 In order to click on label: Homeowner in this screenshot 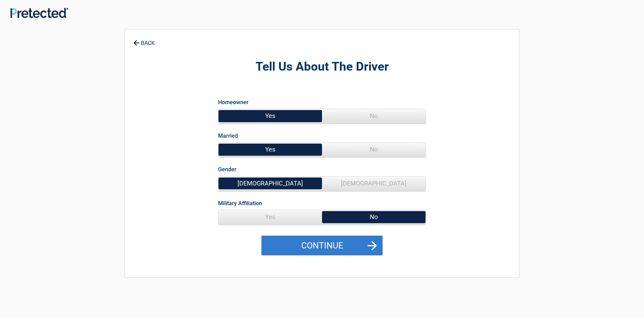, I will do `click(233, 102)`.